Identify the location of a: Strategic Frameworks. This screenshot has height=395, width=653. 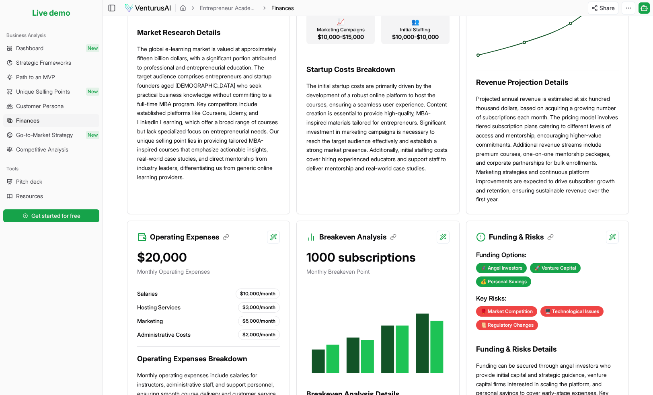
(51, 63).